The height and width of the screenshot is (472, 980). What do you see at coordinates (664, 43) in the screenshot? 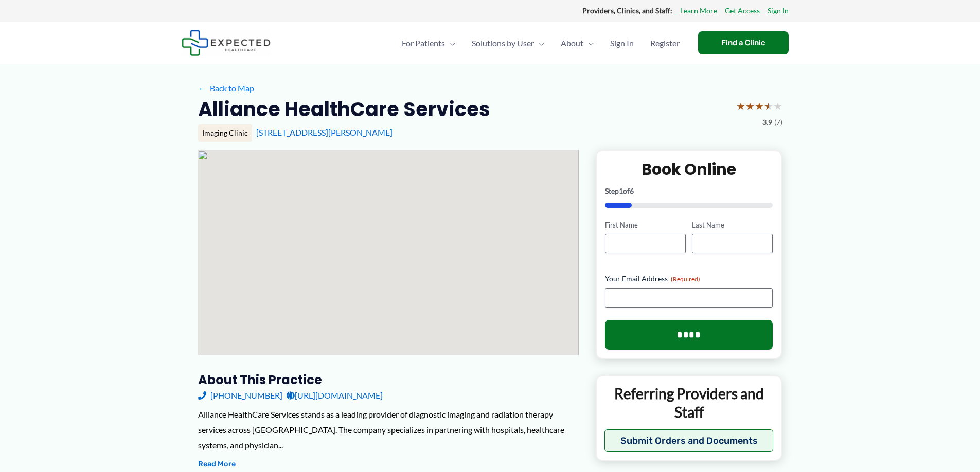
I see `a: Register` at bounding box center [664, 43].